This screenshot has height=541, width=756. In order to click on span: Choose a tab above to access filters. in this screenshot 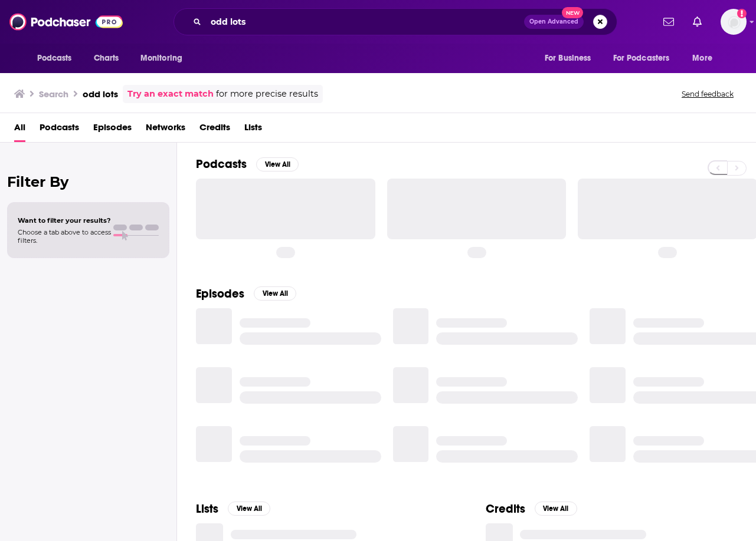, I will do `click(64, 236)`.